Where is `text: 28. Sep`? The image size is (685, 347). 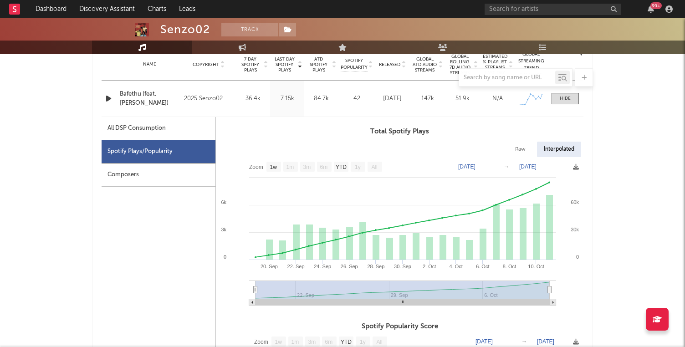
text: 28. Sep is located at coordinates (376, 266).